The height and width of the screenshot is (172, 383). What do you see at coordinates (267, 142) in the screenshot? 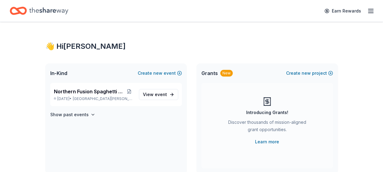
I see `a: Learn more` at bounding box center [267, 142].